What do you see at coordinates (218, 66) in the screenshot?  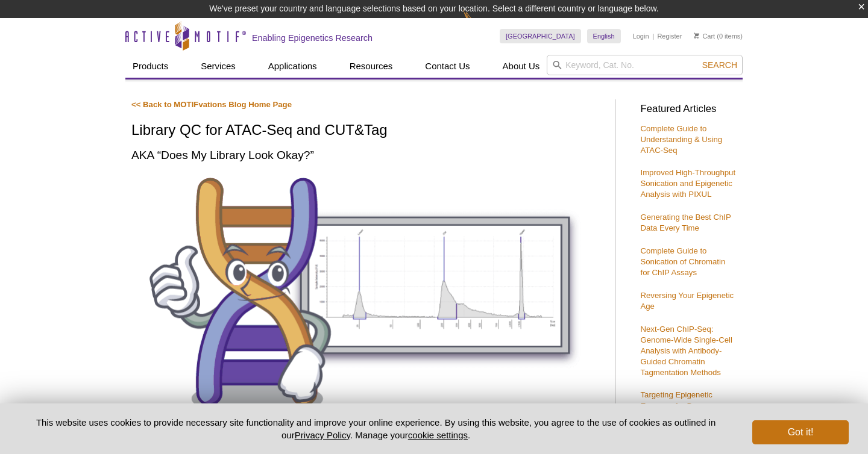 I see `a: Services` at bounding box center [218, 66].